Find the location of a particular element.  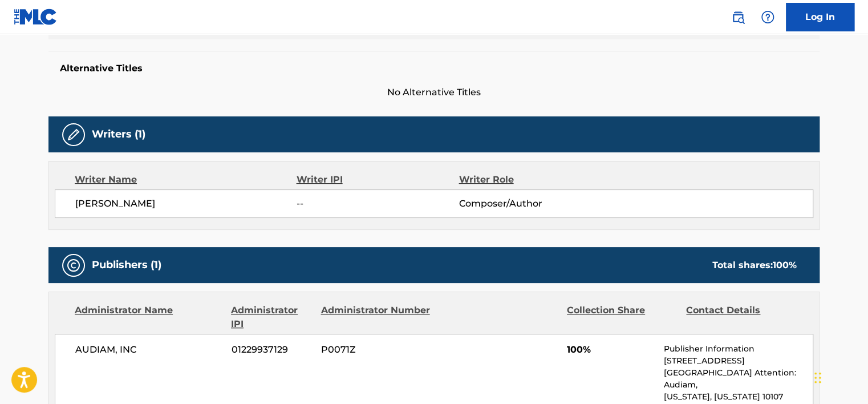

a: Log In is located at coordinates (820, 17).